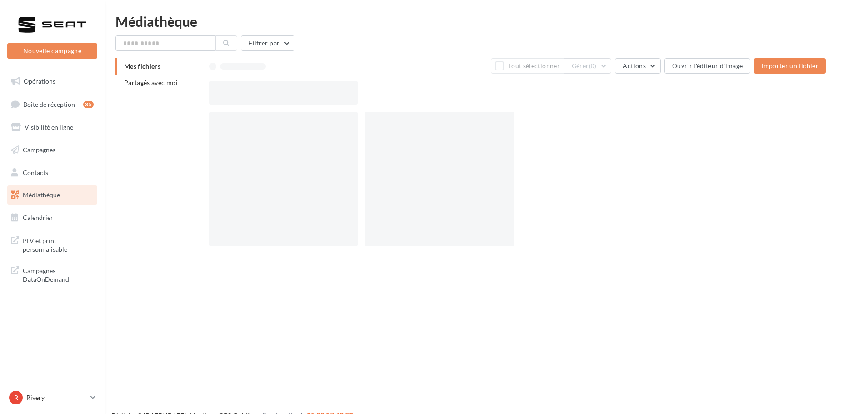  I want to click on a: R Rivery, so click(52, 397).